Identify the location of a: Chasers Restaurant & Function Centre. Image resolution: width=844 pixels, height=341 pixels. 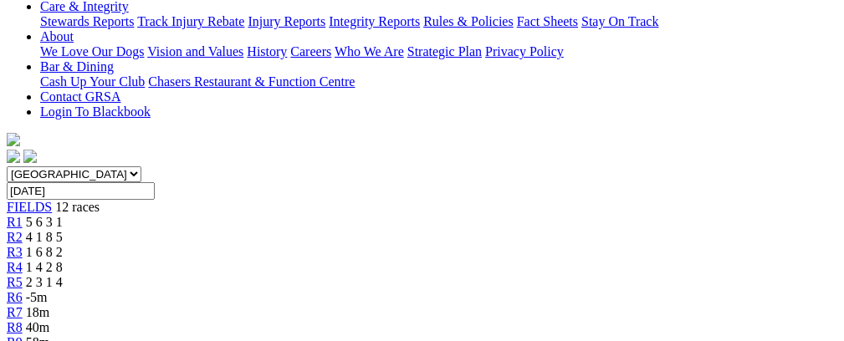
(251, 81).